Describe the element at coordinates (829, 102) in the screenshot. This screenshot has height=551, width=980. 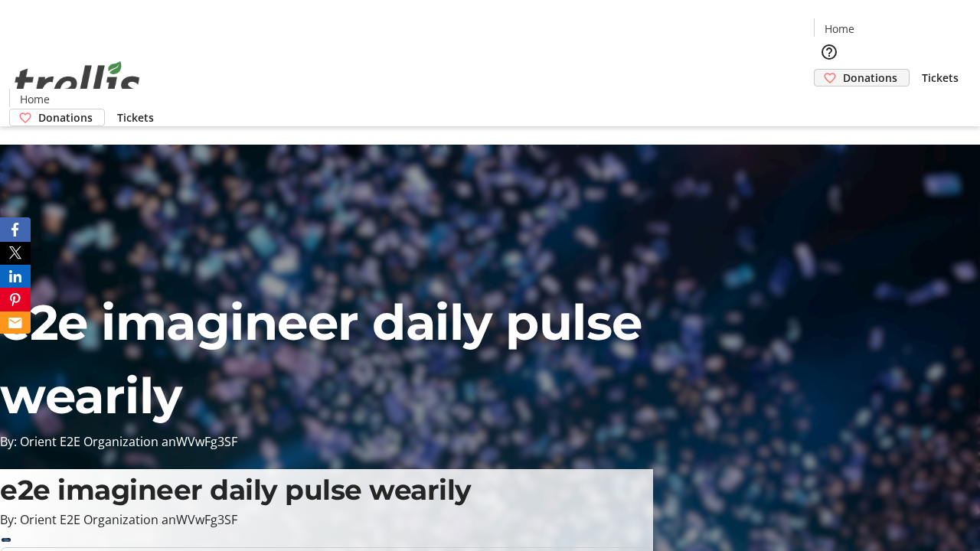
I see `button: Cart` at that location.